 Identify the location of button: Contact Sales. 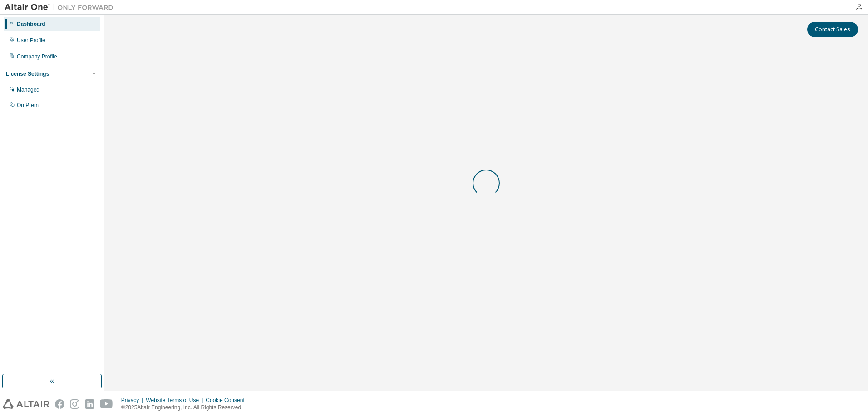
(833, 30).